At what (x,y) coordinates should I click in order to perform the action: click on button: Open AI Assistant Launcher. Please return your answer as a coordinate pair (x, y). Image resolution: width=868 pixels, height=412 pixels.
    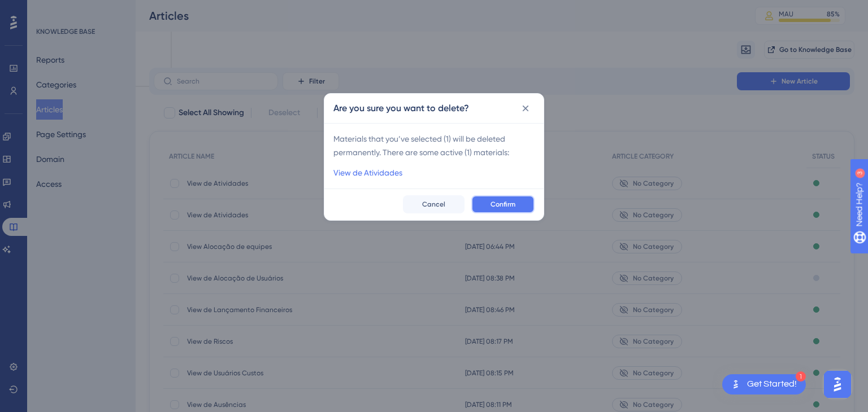
    Looking at the image, I should click on (17, 17).